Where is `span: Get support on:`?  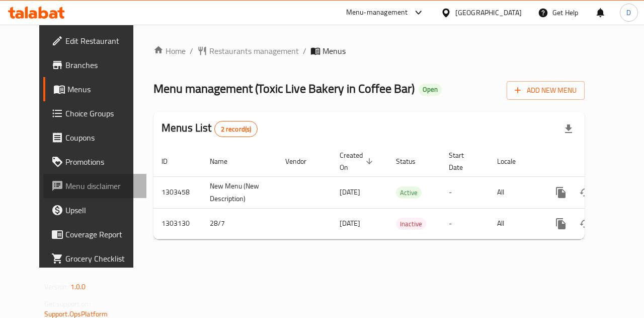 span: Get support on: is located at coordinates (67, 304).